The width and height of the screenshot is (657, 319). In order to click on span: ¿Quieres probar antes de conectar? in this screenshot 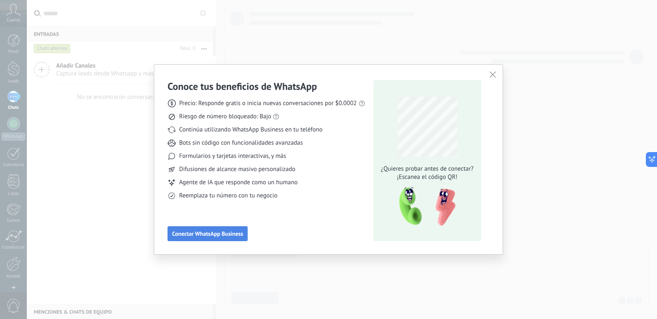, I will do `click(427, 169)`.